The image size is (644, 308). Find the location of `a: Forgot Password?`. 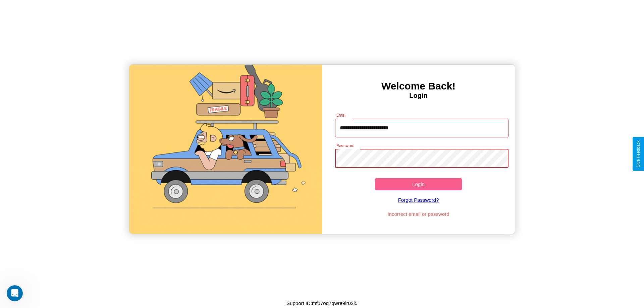

a: Forgot Password? is located at coordinates (418, 200).